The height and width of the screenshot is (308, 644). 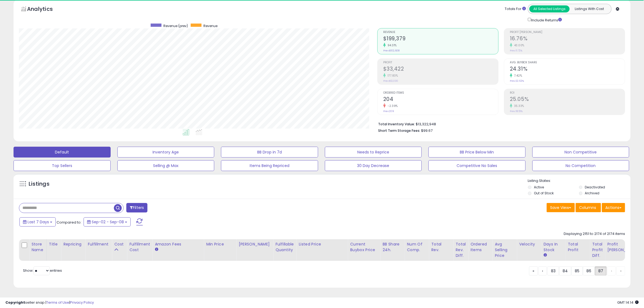 I want to click on button: Last 7 Days, so click(x=38, y=222).